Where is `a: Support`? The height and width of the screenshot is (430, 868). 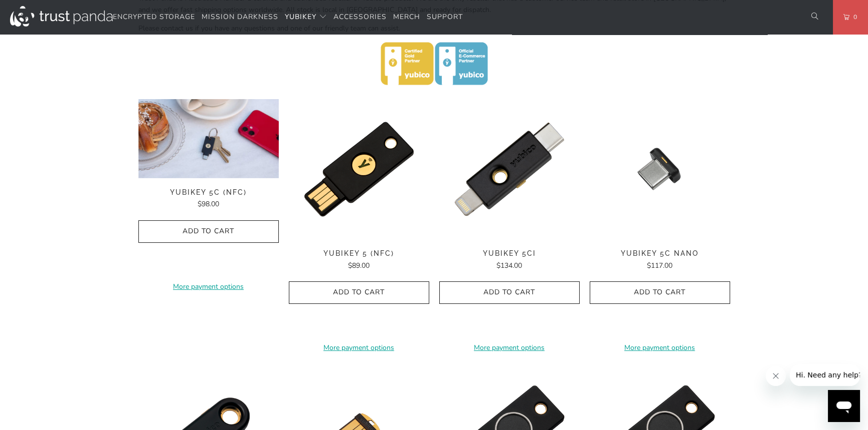
a: Support is located at coordinates (445, 17).